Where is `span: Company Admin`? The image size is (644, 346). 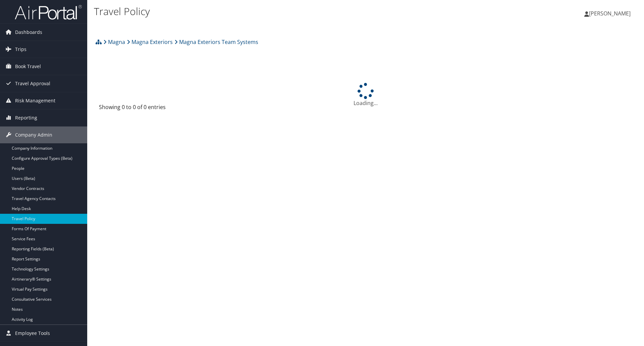
span: Company Admin is located at coordinates (33, 135).